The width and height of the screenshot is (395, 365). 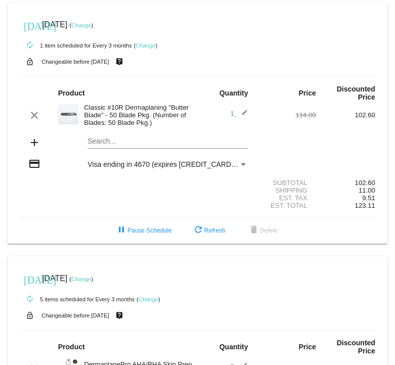 I want to click on mat-icon: add, so click(x=34, y=142).